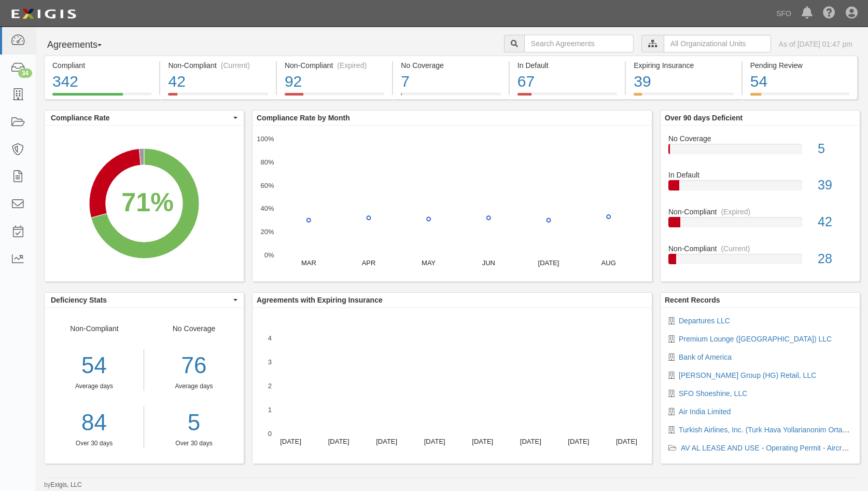 The width and height of the screenshot is (868, 491). What do you see at coordinates (760, 187) in the screenshot?
I see `a: In Default39` at bounding box center [760, 187].